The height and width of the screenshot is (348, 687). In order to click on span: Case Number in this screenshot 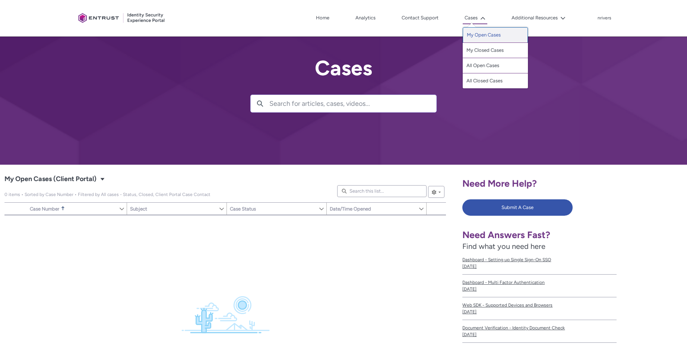, I will do `click(44, 209)`.